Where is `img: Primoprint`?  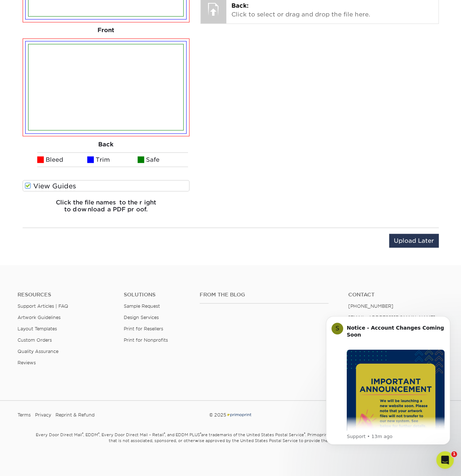
img: Primoprint is located at coordinates (239, 414).